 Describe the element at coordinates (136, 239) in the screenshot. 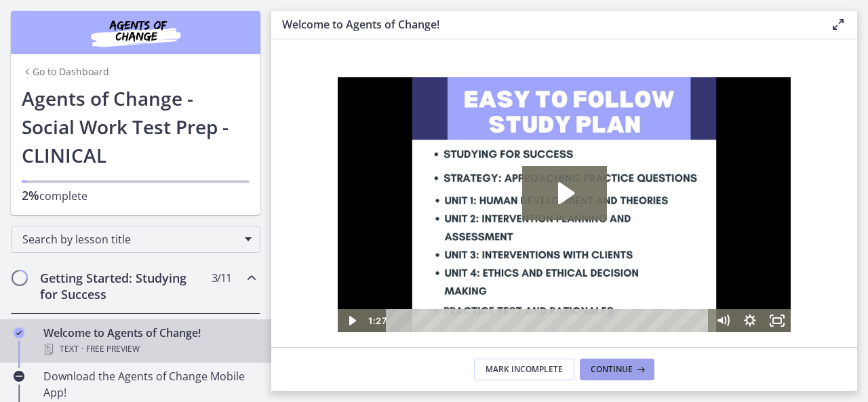

I see `div: Search by lesson title` at that location.